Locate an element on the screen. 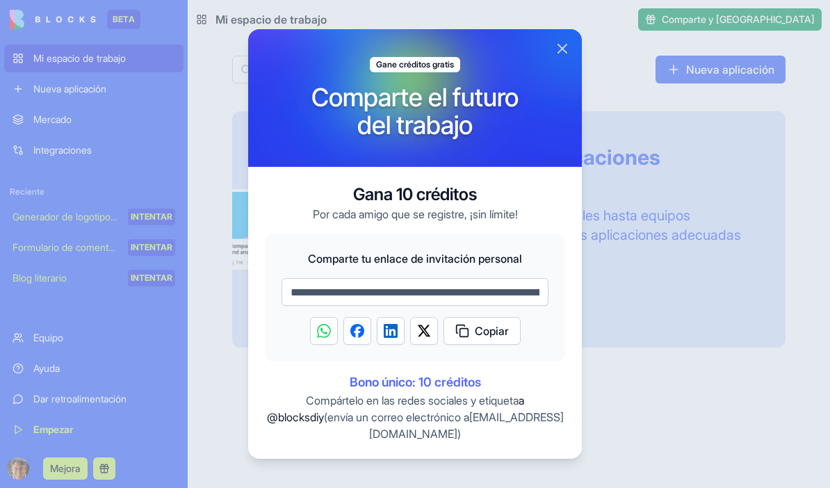 The image size is (830, 488). button: Compartir en Facebook is located at coordinates (357, 331).